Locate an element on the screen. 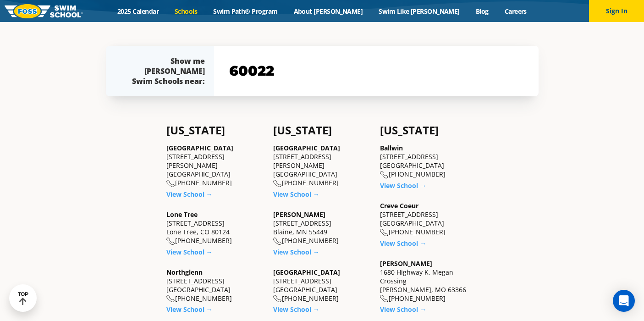 This screenshot has width=644, height=321. a: Schools is located at coordinates (186, 11).